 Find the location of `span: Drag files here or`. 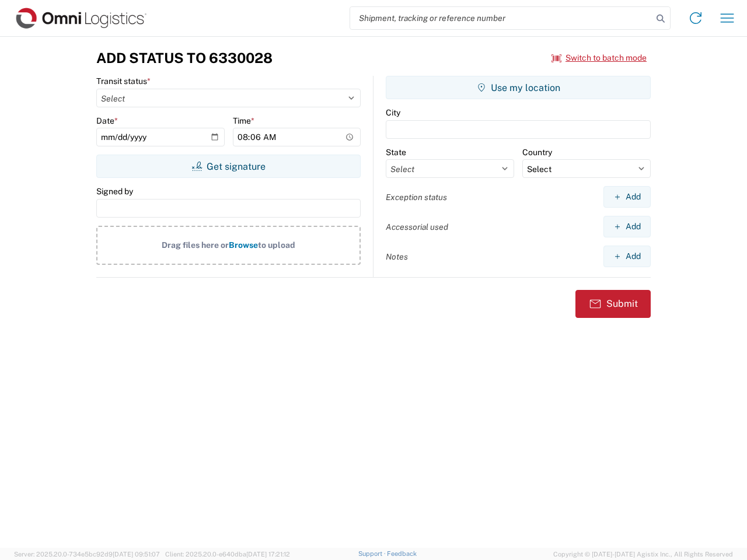

span: Drag files here or is located at coordinates (195, 245).